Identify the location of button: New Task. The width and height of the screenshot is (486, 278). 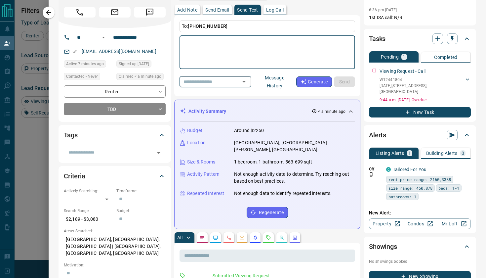
(420, 112).